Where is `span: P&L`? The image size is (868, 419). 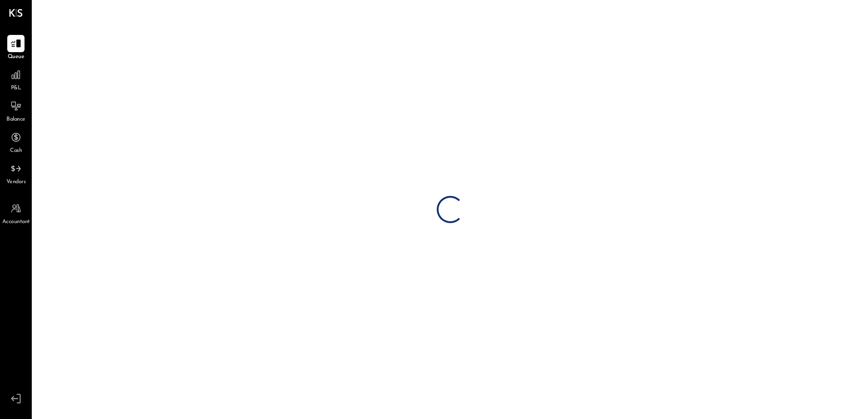
span: P&L is located at coordinates (16, 89).